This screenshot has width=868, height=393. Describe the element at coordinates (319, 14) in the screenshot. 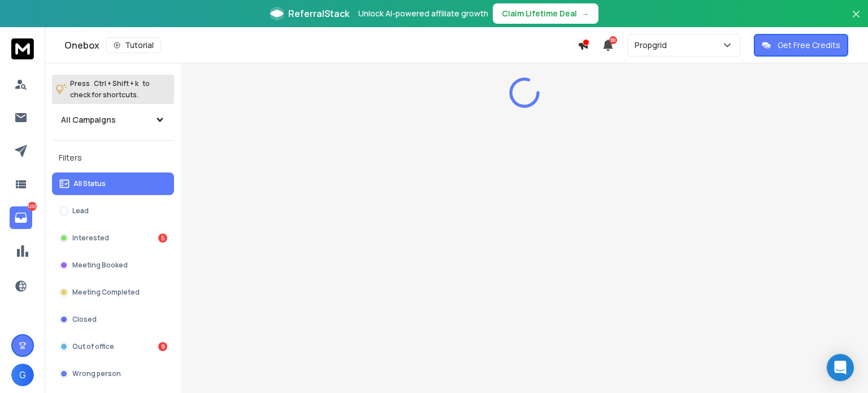

I see `span: ReferralStack` at that location.